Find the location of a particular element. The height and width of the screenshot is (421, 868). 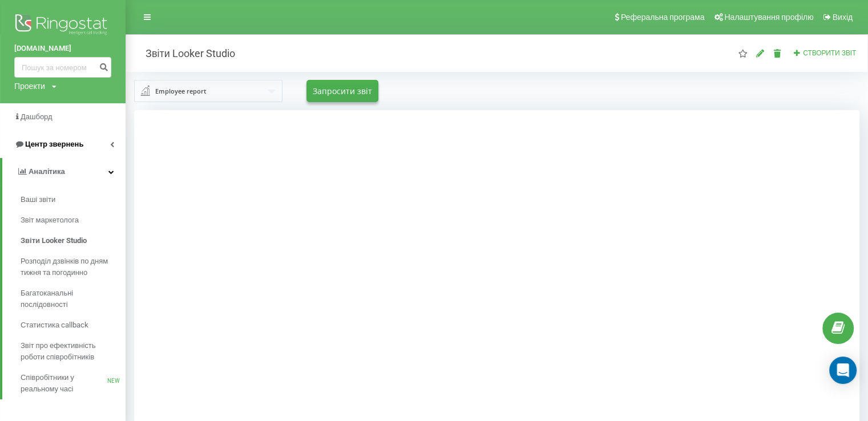

span: Реферальна програма is located at coordinates (663, 17).